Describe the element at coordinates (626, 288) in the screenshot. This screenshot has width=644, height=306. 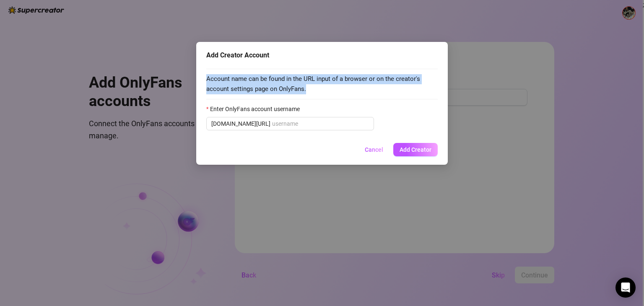
I see `div: Open Intercom Messenger` at that location.